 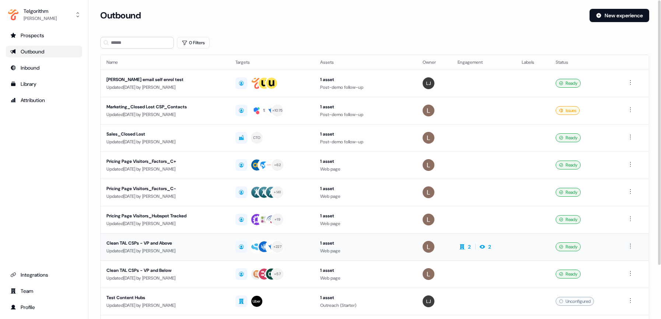 What do you see at coordinates (366, 306) in the screenshot?
I see `div: Outreach (Starter)` at bounding box center [366, 306].